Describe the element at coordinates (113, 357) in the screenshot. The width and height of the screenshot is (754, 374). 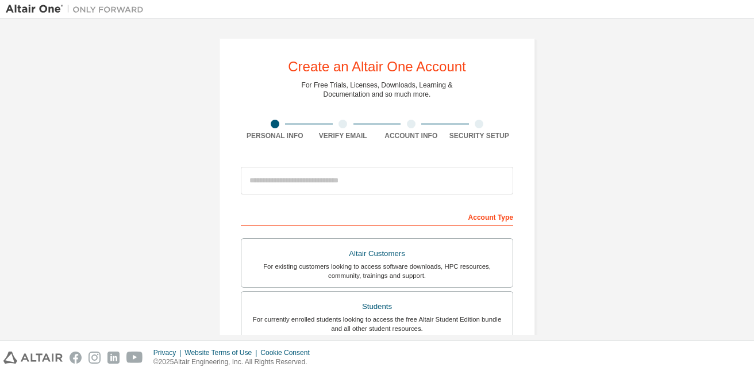
I see `img: linkedin.svg` at that location.